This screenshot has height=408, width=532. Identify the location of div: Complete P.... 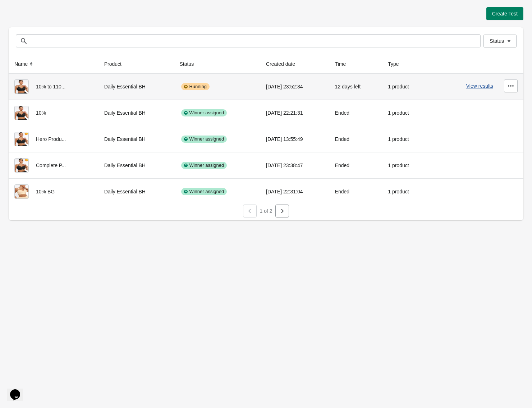
(54, 166).